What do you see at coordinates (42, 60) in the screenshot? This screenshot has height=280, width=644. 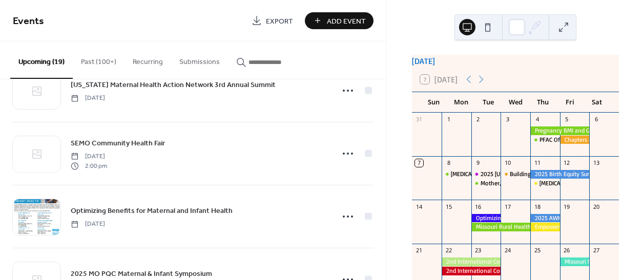 I see `button: Upcoming (19)` at bounding box center [42, 60].